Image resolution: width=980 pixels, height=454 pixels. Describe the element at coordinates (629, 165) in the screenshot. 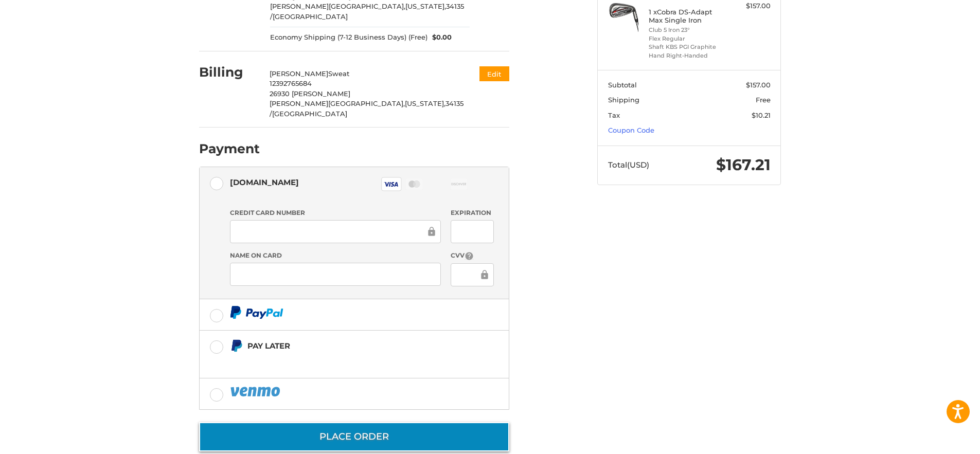

I see `span: Total (USD)` at that location.